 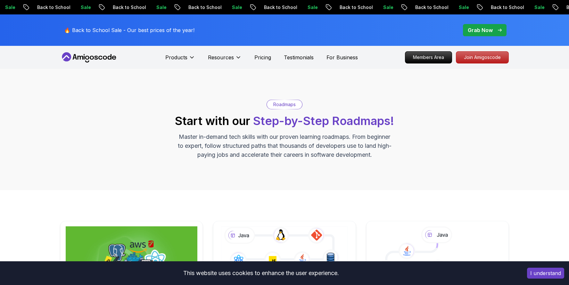 I want to click on div: This website uses cookies to enhance the user experience., so click(x=261, y=273).